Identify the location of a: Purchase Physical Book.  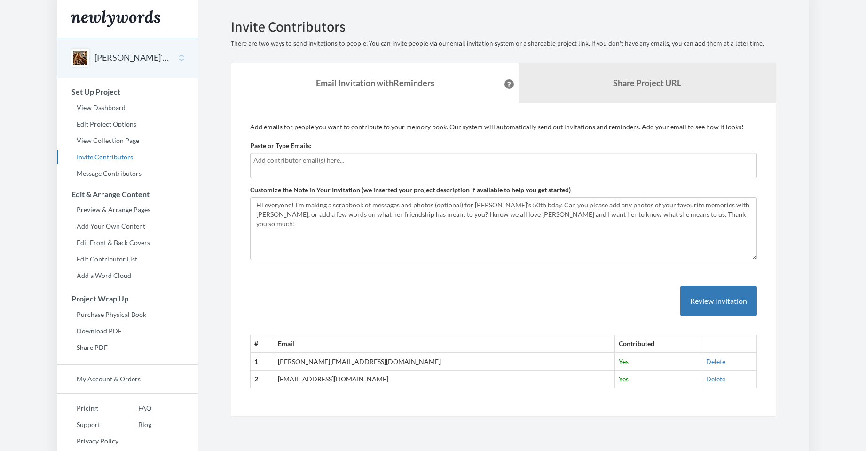
(127, 315).